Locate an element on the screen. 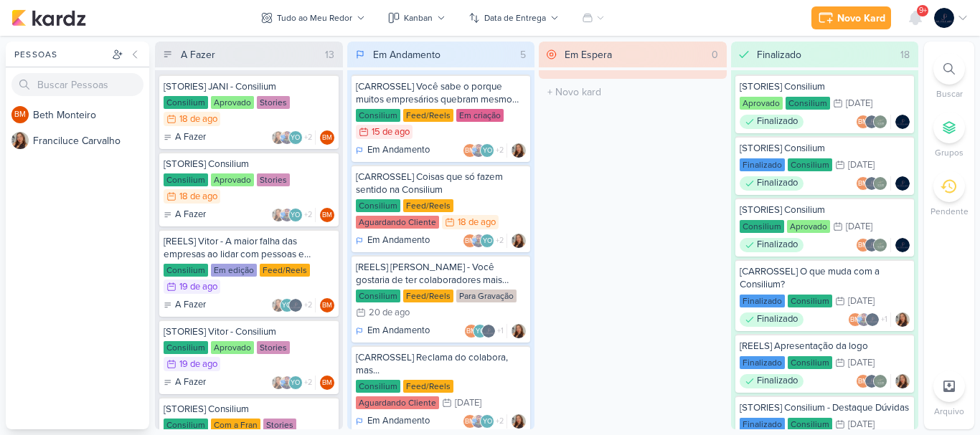 The image size is (980, 435). div: 5 is located at coordinates (523, 55).